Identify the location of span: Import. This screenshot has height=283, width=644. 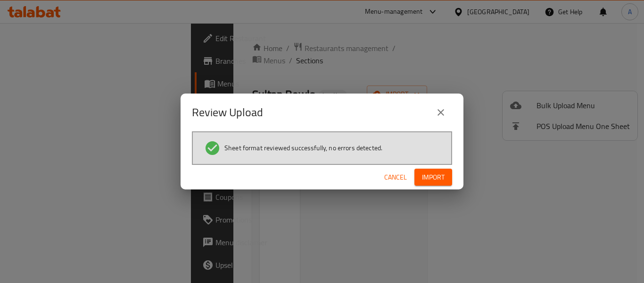
(433, 177).